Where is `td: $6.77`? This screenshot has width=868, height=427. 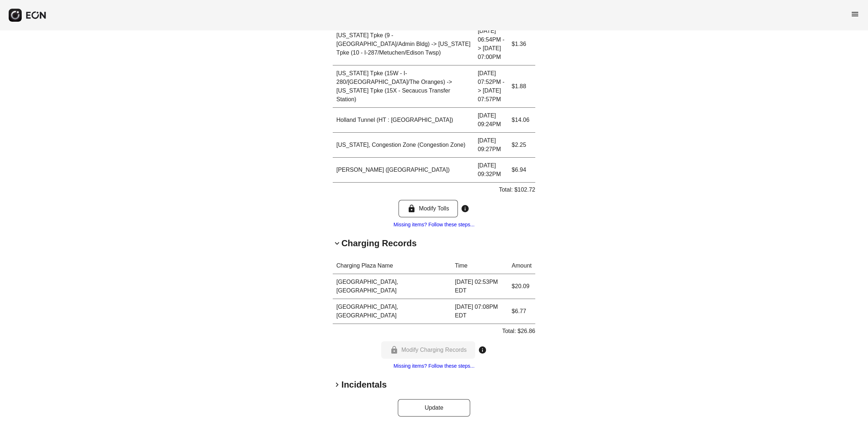 td: $6.77 is located at coordinates (521, 311).